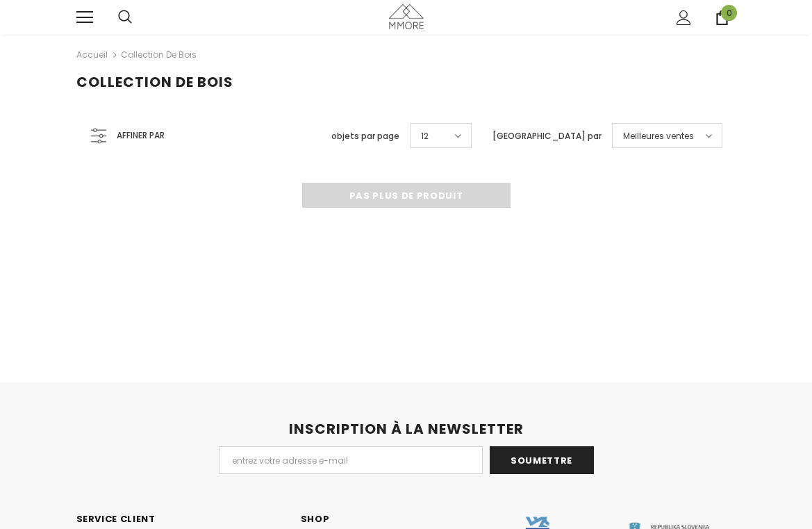 This screenshot has width=812, height=529. What do you see at coordinates (659, 137) in the screenshot?
I see `span: Meilleures ventes` at bounding box center [659, 137].